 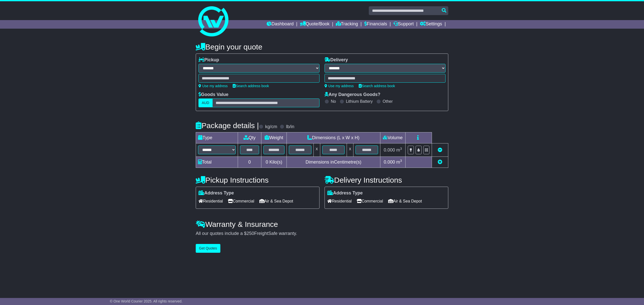 What do you see at coordinates (146, 301) in the screenshot?
I see `span: © One World Courier 2025. All rights reserved.` at bounding box center [146, 301].